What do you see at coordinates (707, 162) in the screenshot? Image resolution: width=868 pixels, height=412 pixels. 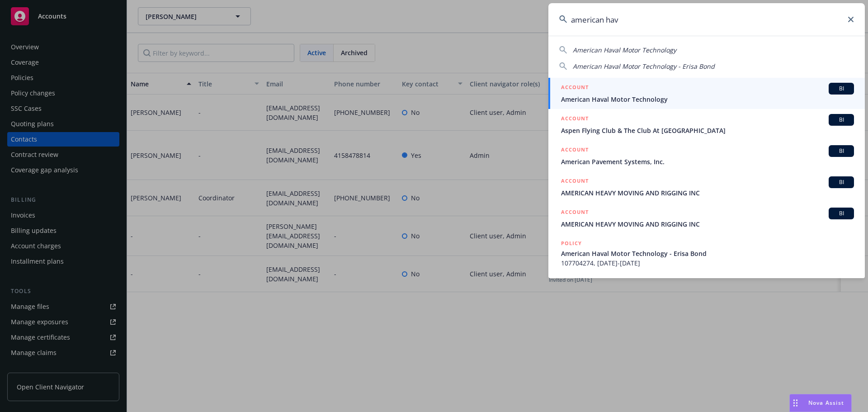 I see `span: American Pavement Systems, Inc.` at bounding box center [707, 162].